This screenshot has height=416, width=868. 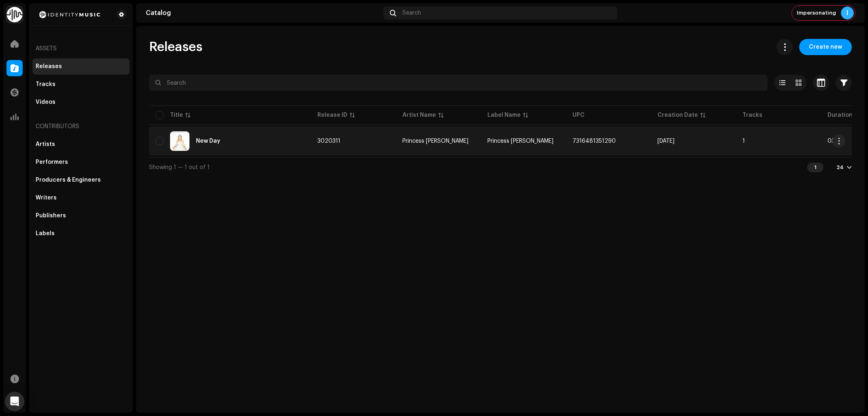 I want to click on re-m-nav-item: Releases, so click(x=81, y=67).